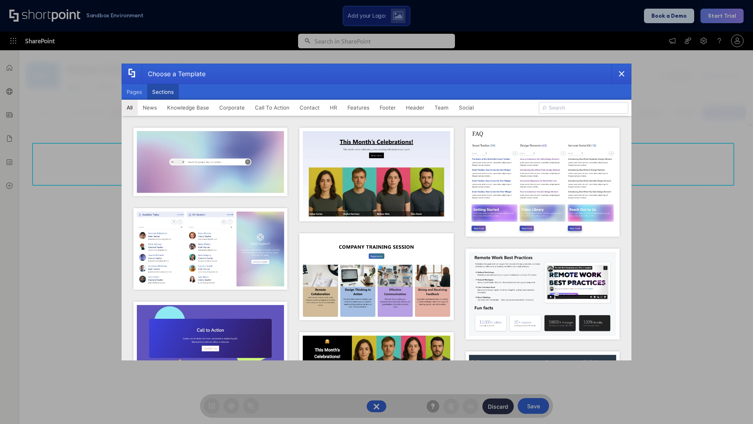  What do you see at coordinates (584, 108) in the screenshot?
I see `input: Search` at bounding box center [584, 108].